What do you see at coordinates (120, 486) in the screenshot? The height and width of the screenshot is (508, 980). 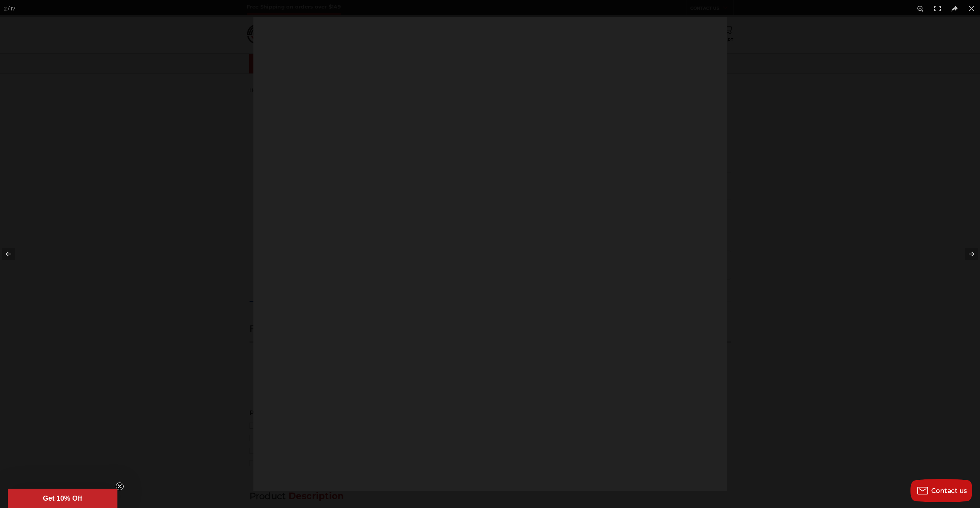 I see `button: Close teaser` at bounding box center [120, 486].